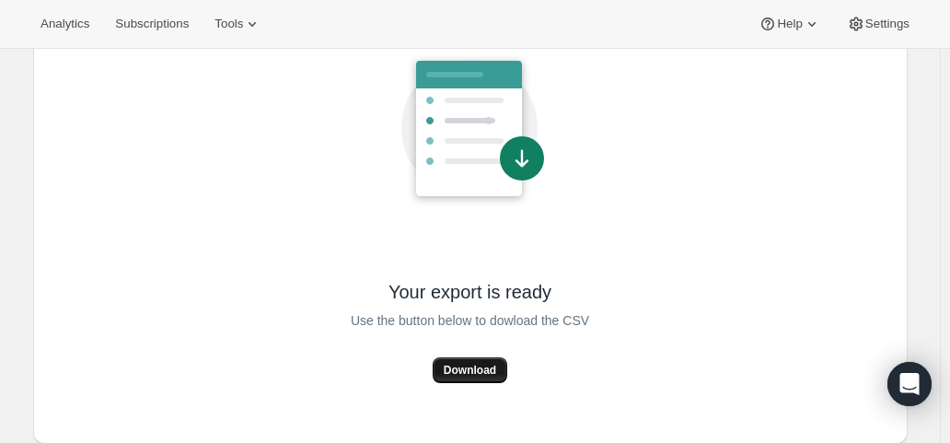  I want to click on span: Settings, so click(887, 24).